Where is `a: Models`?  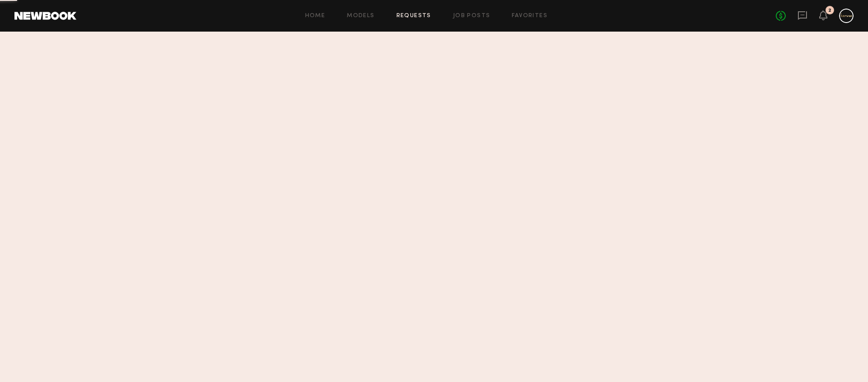
a: Models is located at coordinates (361, 16).